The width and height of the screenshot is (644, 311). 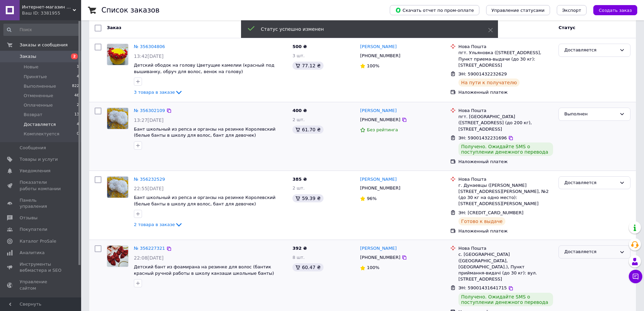 I want to click on span: Инструменты вебмастера и SEO, so click(x=41, y=268).